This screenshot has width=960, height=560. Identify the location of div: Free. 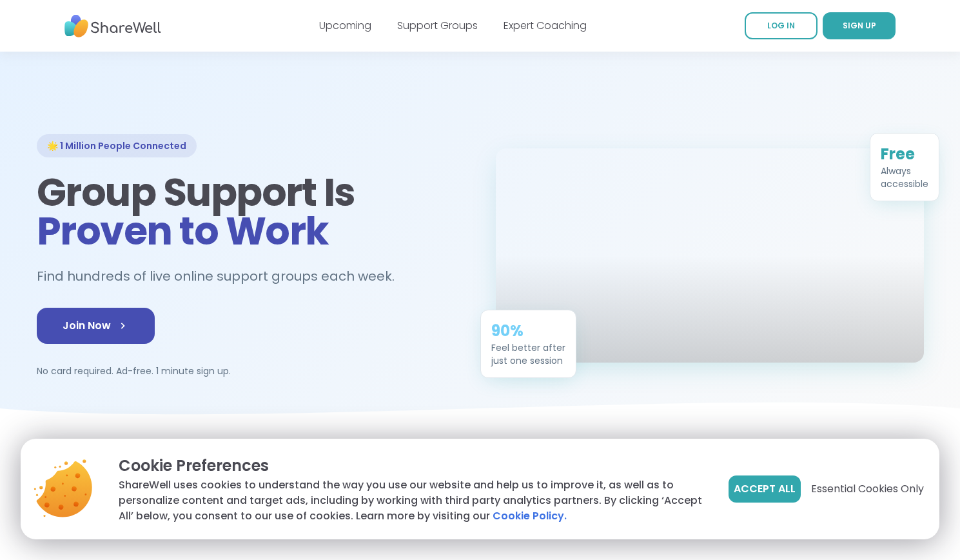
(905, 154).